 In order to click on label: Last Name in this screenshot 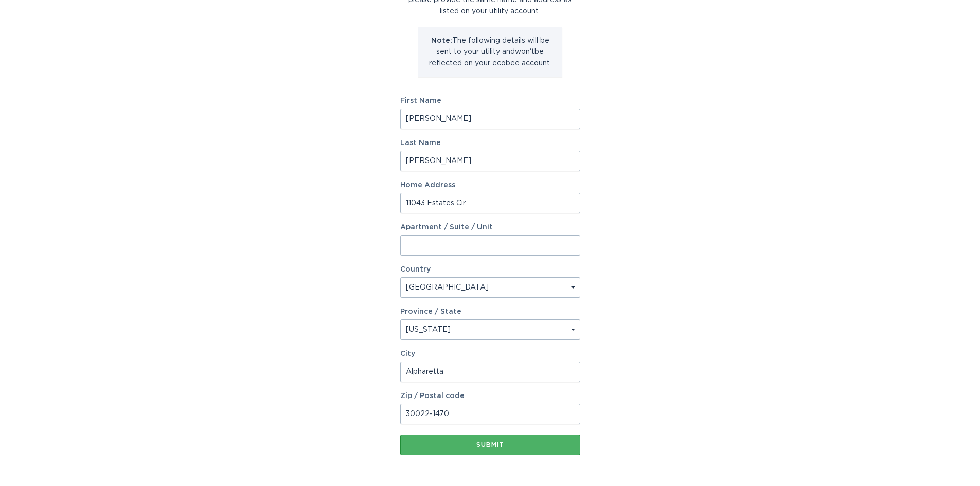, I will do `click(490, 143)`.